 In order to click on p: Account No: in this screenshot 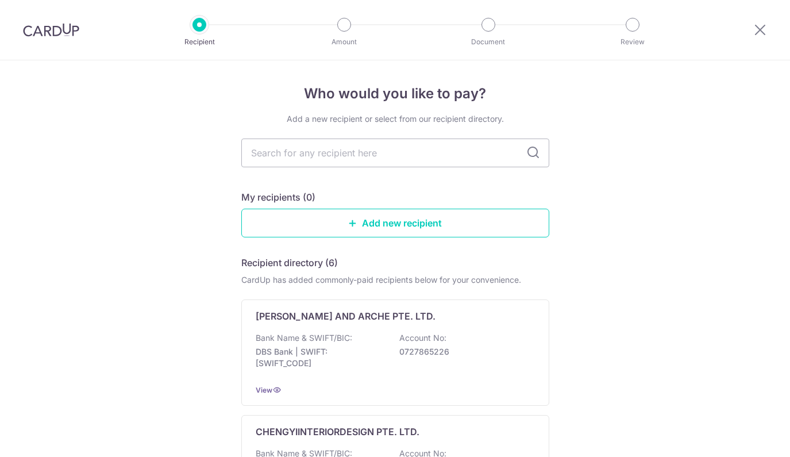, I will do `click(423, 338)`.